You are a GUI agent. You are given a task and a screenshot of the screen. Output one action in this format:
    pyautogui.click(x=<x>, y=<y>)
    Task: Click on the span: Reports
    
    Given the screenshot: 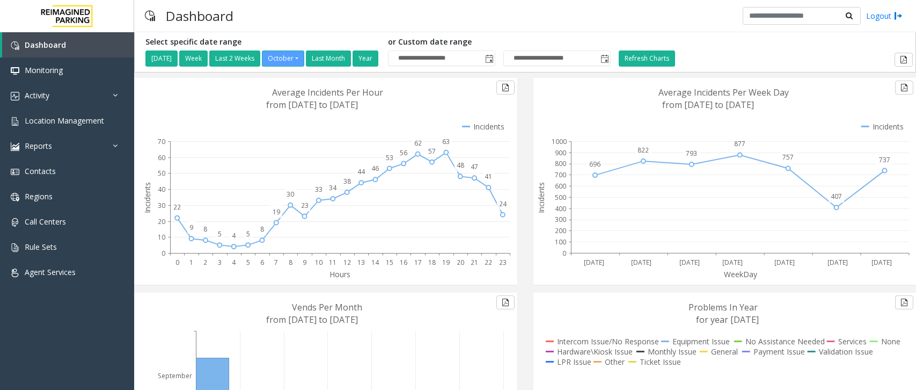 What is the action you would take?
    pyautogui.click(x=38, y=145)
    